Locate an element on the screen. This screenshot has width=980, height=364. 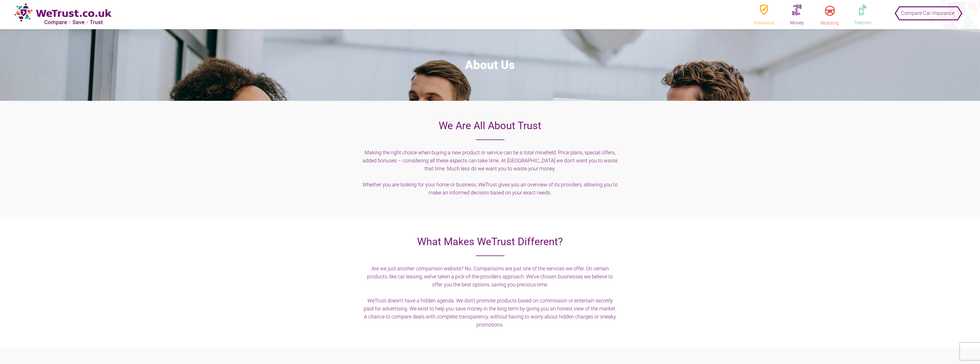
img: new-logo.png is located at coordinates (63, 14).